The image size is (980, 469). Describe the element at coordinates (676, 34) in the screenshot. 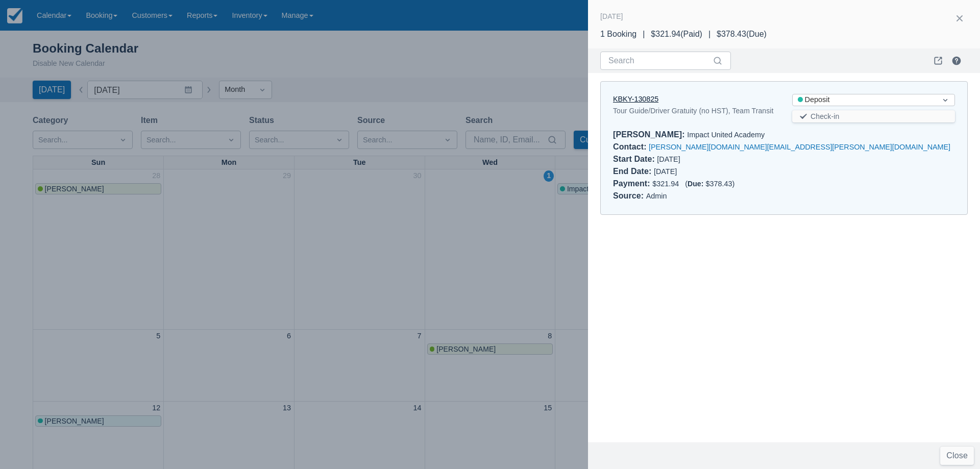

I see `div: $321.94 ( Paid )` at that location.